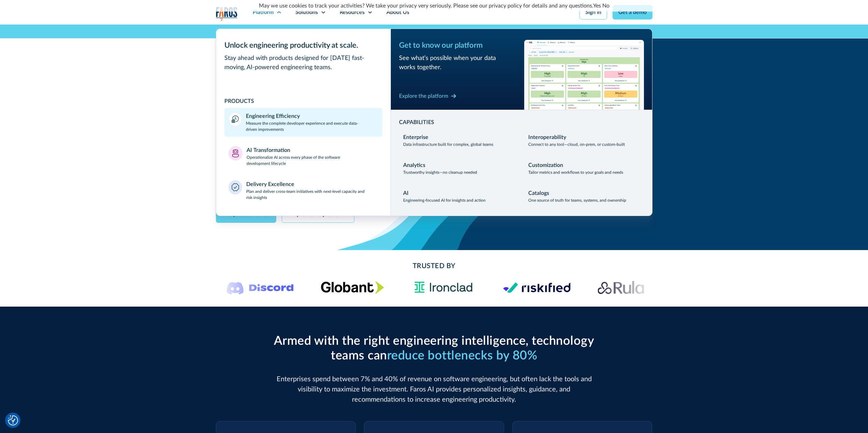  What do you see at coordinates (13, 421) in the screenshot?
I see `img: Revisit consent button` at bounding box center [13, 421].